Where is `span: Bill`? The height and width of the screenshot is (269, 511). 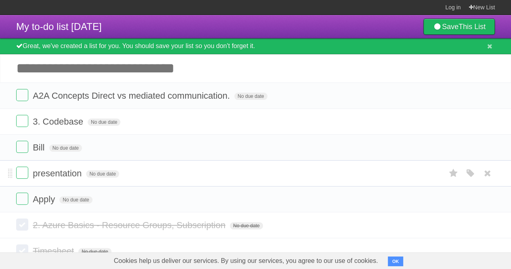 span: Bill is located at coordinates (40, 147).